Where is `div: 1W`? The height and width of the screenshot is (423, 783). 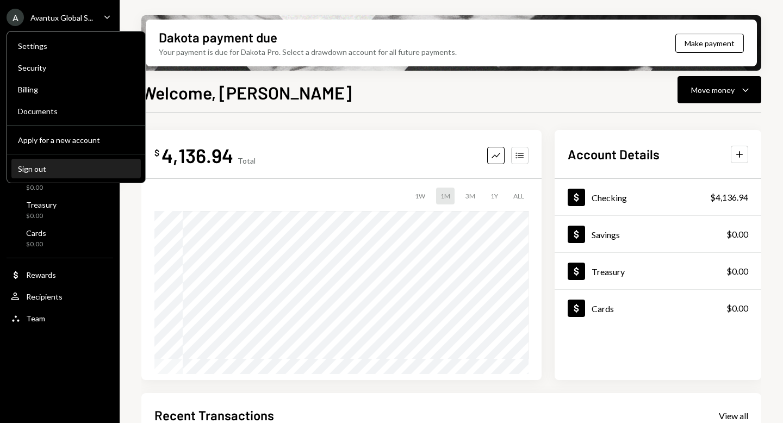
div: 1W is located at coordinates (420, 196).